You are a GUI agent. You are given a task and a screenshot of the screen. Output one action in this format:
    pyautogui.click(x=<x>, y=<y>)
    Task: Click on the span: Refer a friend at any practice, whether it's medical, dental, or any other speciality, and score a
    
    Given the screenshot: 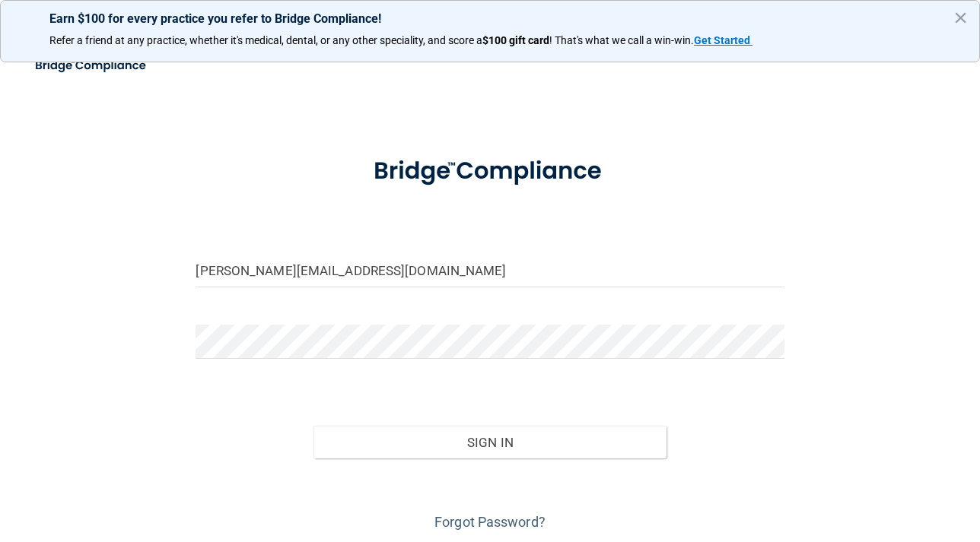 What is the action you would take?
    pyautogui.click(x=265, y=40)
    